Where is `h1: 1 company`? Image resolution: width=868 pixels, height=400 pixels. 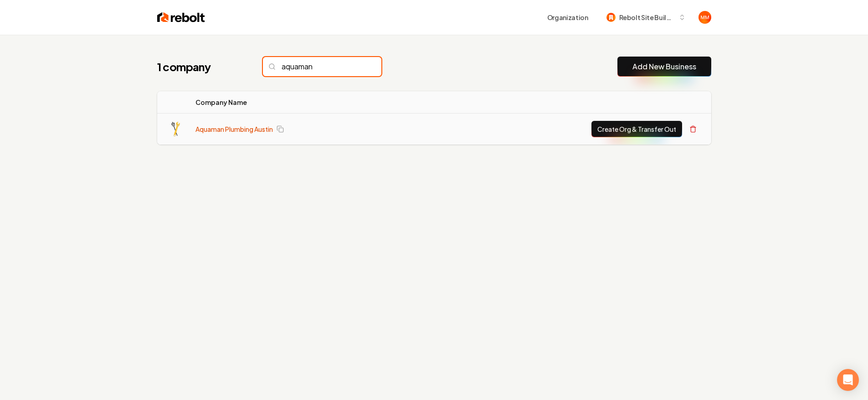
h1: 1 company is located at coordinates (201, 67).